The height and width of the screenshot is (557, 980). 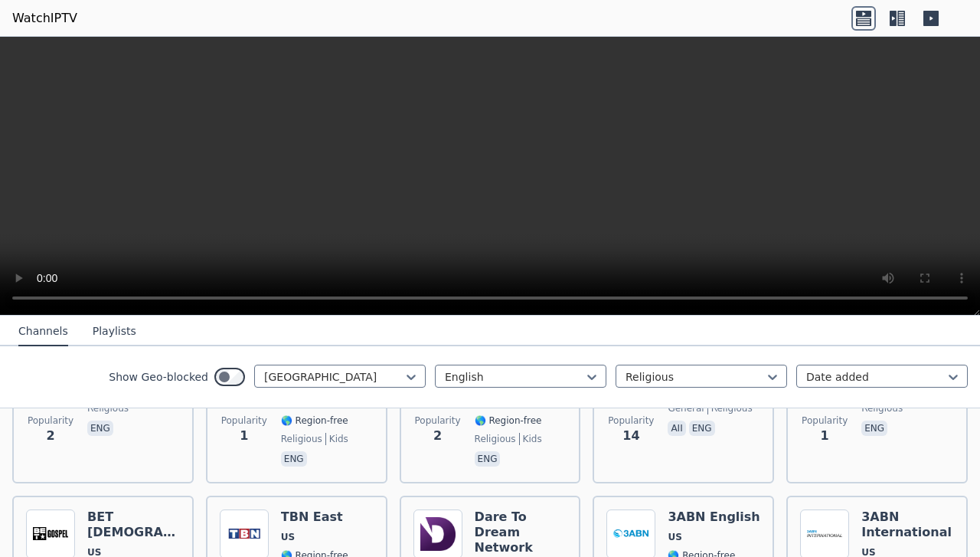 What do you see at coordinates (713, 517) in the screenshot?
I see `h6: 3ABN English` at bounding box center [713, 517].